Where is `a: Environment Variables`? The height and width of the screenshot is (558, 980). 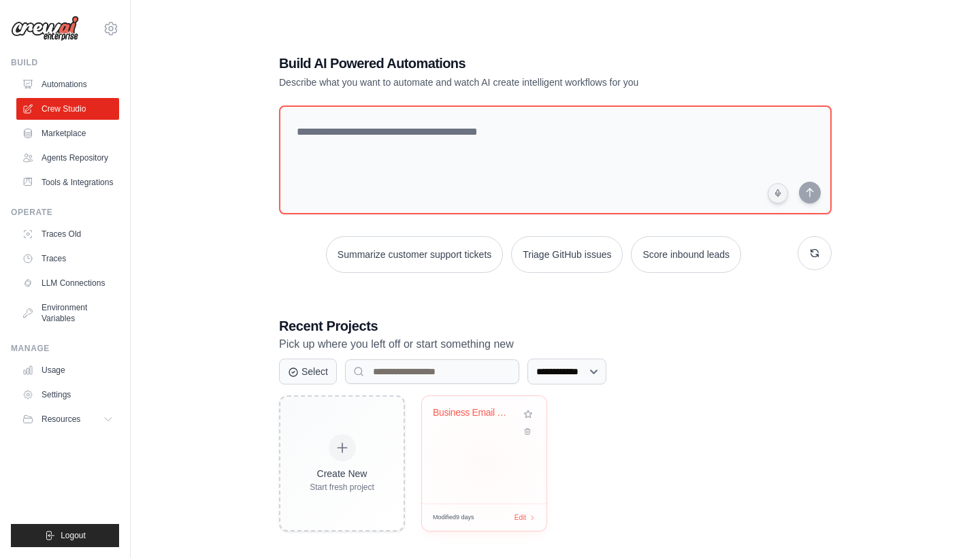
a: Environment Variables is located at coordinates (67, 313).